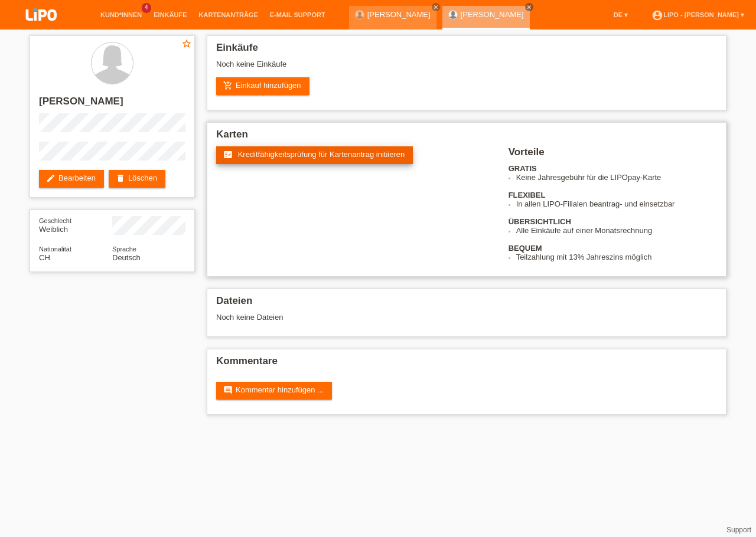  What do you see at coordinates (137, 179) in the screenshot?
I see `a: deleteLöschen` at bounding box center [137, 179].